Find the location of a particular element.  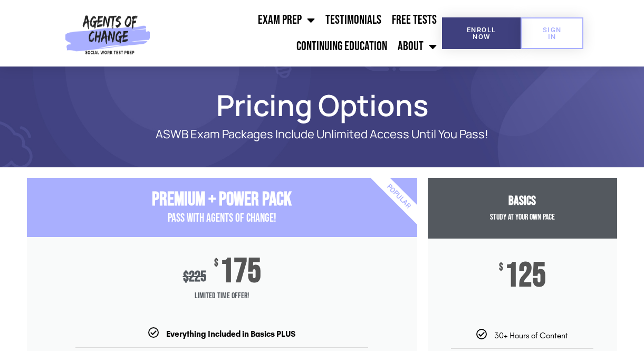

h3: Premium + Power Pack is located at coordinates (222, 200).